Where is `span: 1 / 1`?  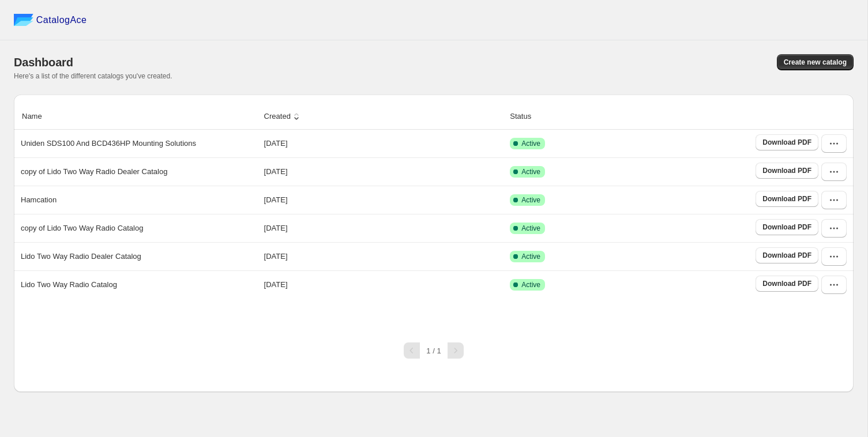
span: 1 / 1 is located at coordinates (433, 351).